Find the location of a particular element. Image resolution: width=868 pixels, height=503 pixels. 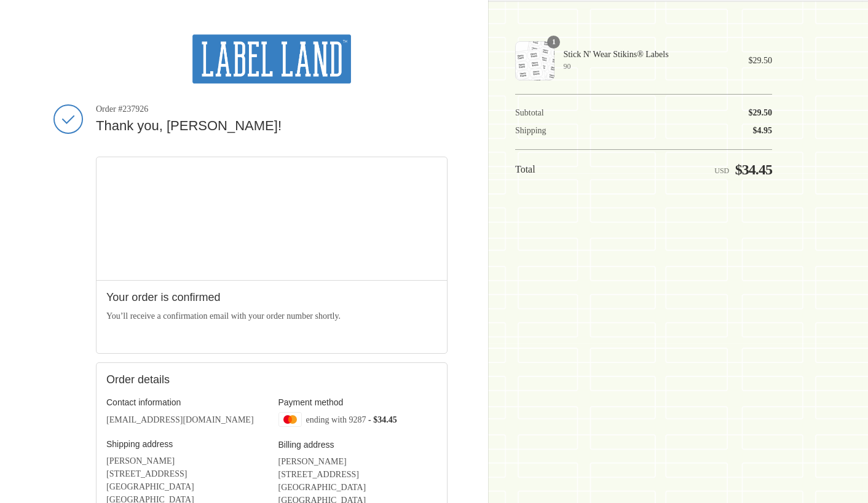

h3: Contact information is located at coordinates (186, 403).